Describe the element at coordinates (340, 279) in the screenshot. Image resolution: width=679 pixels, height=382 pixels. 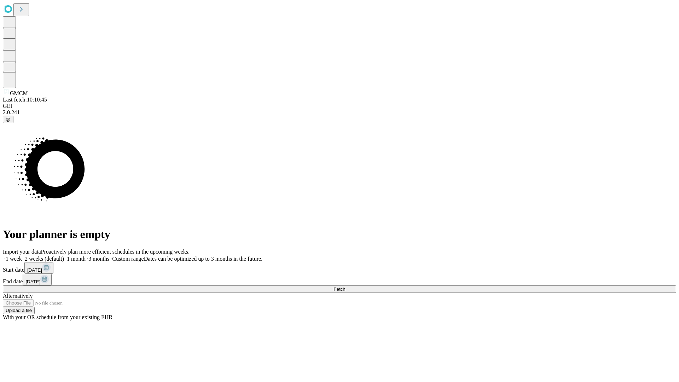
I see `div: End date` at that location.